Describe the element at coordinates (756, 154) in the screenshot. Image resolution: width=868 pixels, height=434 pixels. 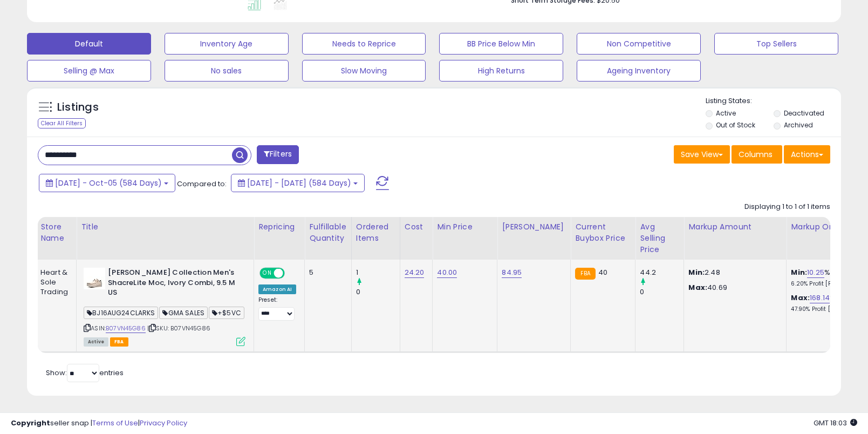
I see `button: Columns` at that location.